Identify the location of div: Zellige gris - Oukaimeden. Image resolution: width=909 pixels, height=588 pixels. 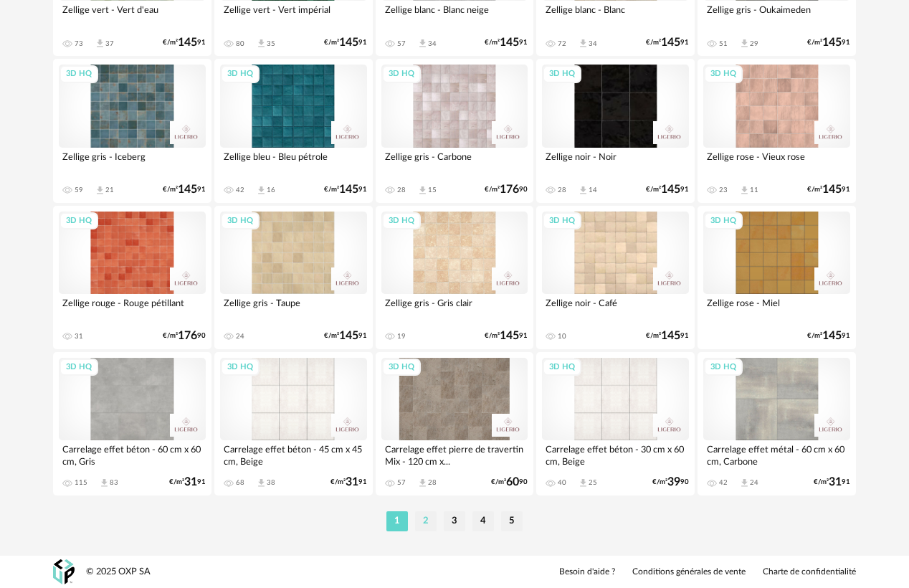
(777, 15).